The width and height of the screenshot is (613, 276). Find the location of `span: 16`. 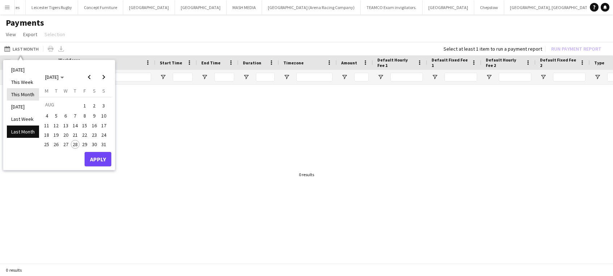

span: 16 is located at coordinates (94, 125).